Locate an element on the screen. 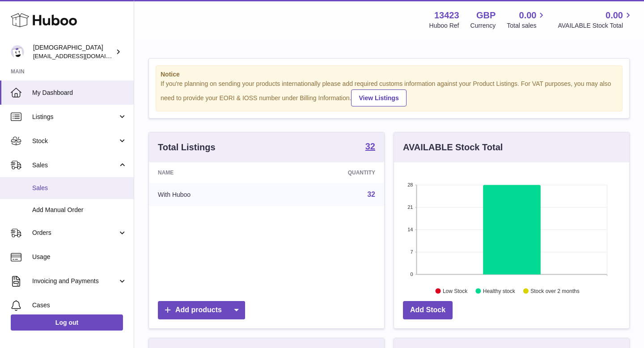  span: Orders is located at coordinates (75, 233).